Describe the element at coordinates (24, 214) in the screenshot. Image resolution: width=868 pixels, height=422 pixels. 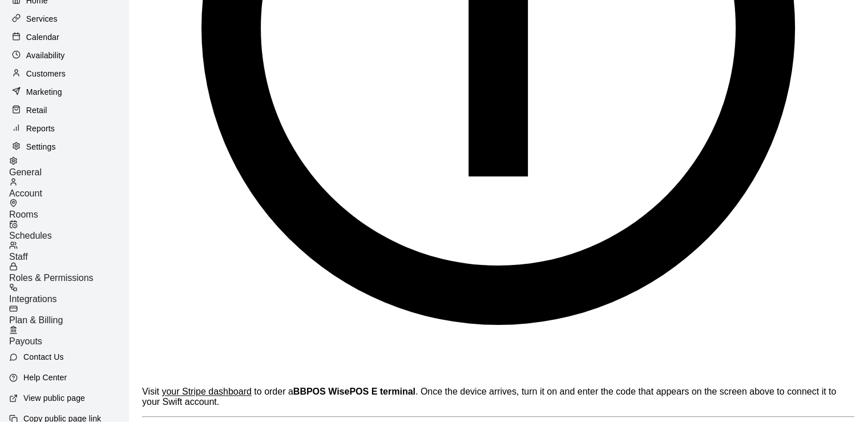
I see `span: Rooms` at that location.